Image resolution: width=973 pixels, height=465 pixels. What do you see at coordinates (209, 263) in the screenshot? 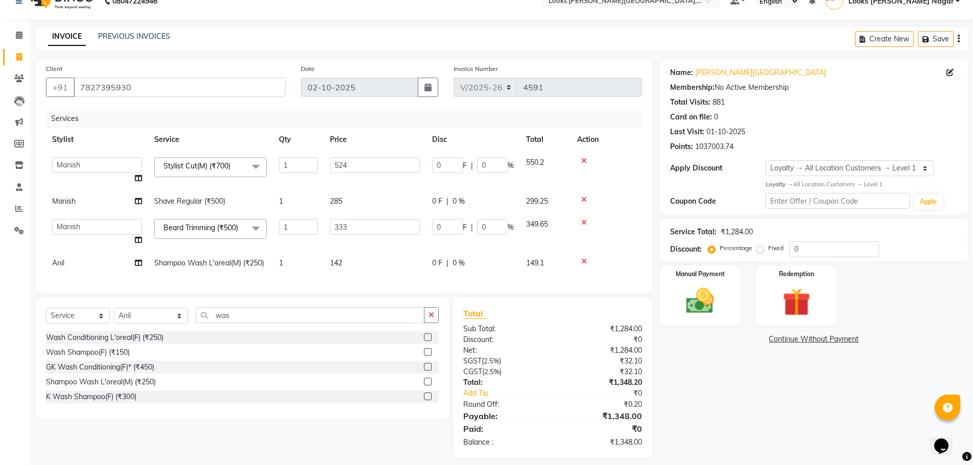
I see `span: Shampoo Wash L'oreal(M) (₹250)` at bounding box center [209, 263].